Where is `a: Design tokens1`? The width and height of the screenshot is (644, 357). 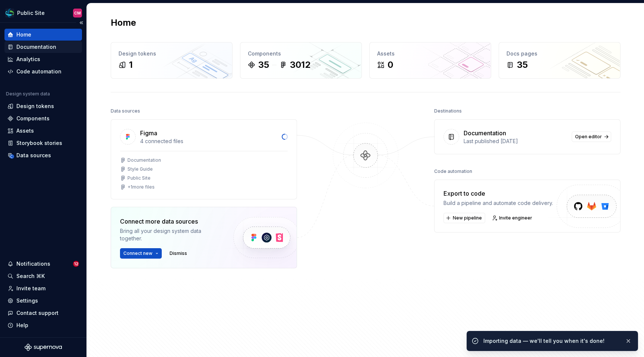
a: Design tokens1 is located at coordinates (172, 60).